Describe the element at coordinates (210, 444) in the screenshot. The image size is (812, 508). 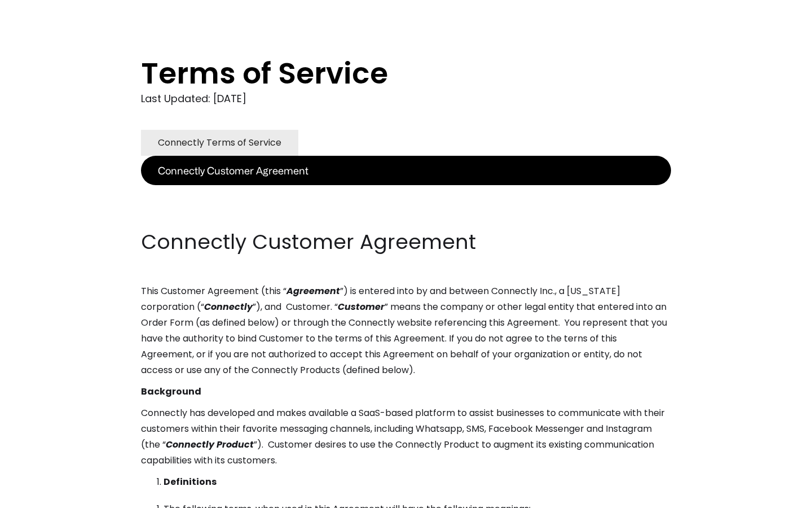
I see `em: Connectly Product` at that location.